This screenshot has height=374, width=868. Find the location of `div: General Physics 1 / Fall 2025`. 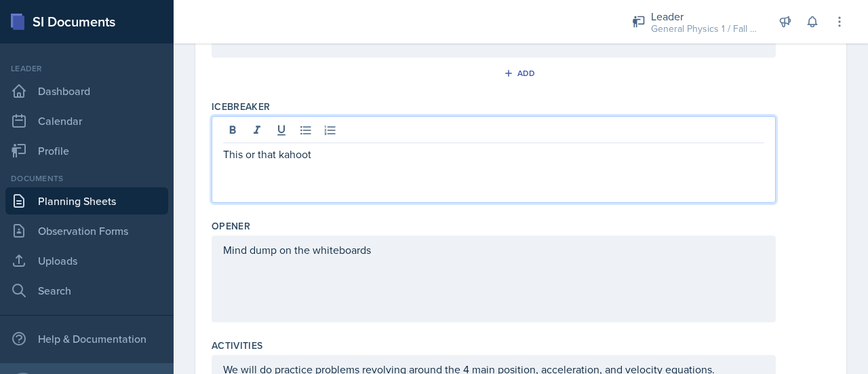

div: General Physics 1 / Fall 2025 is located at coordinates (706, 28).